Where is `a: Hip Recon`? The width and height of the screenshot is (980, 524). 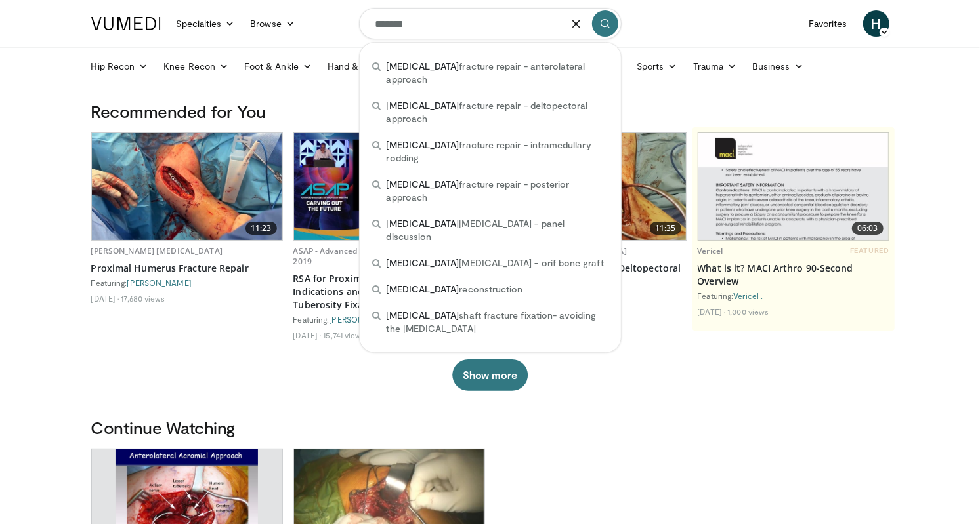
a: Hip Recon is located at coordinates (120, 66).